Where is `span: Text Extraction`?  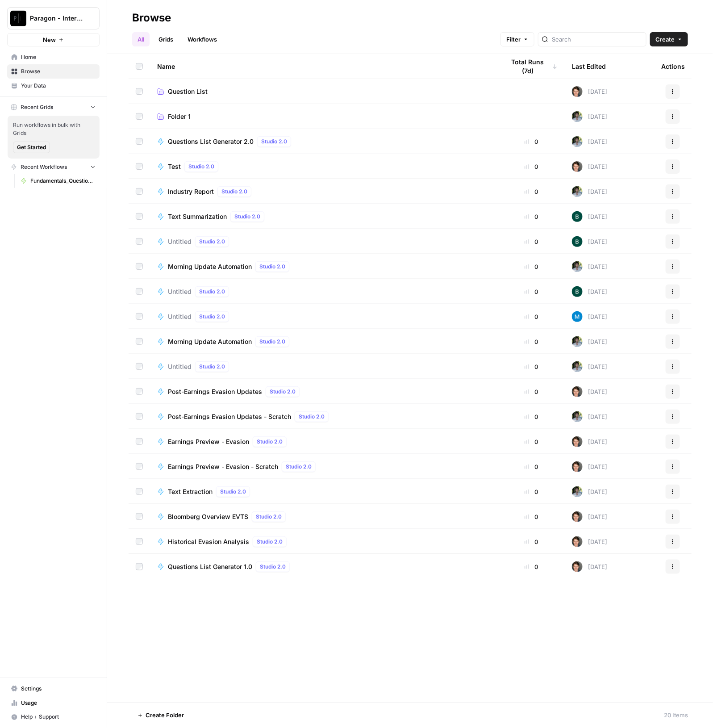 span: Text Extraction is located at coordinates (190, 492).